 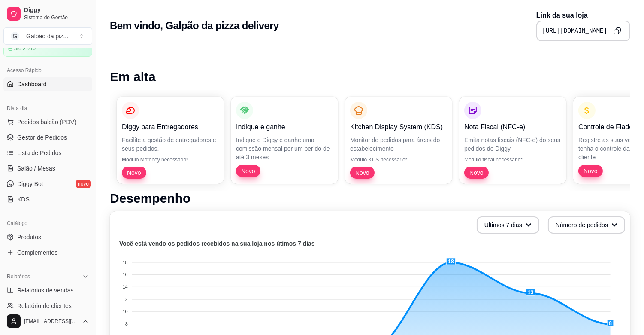 What do you see at coordinates (399, 160) in the screenshot?
I see `p: Módulo KDS necessário*` at bounding box center [399, 160].